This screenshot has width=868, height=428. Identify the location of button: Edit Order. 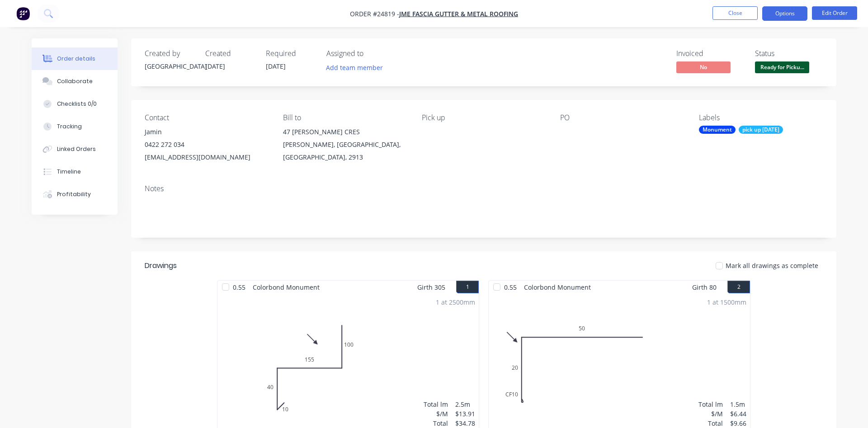
(834, 13).